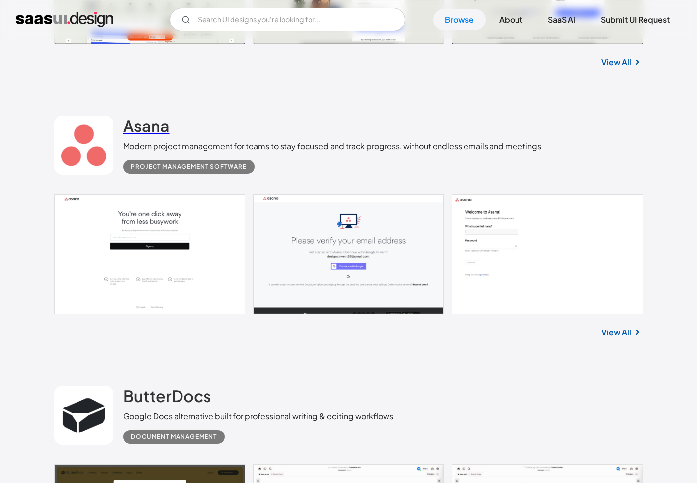 Image resolution: width=697 pixels, height=483 pixels. Describe the element at coordinates (167, 396) in the screenshot. I see `h2: ButterDocs` at that location.